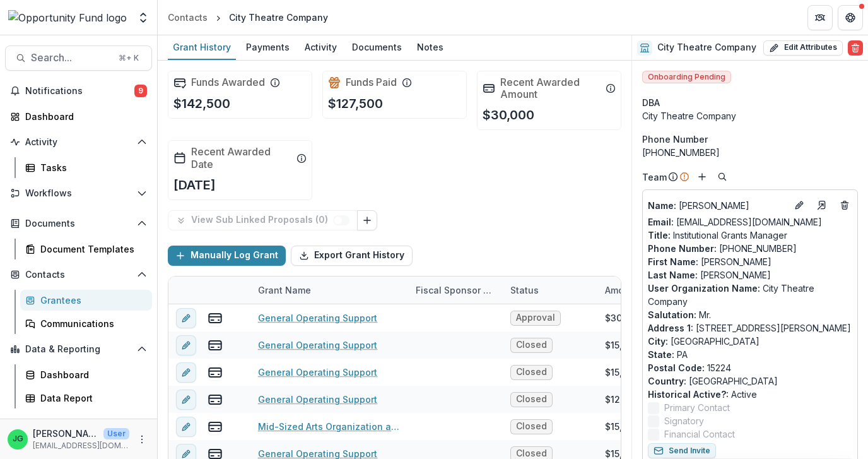 Image resolution: width=868 pixels, height=459 pixels. What do you see at coordinates (822, 205) in the screenshot?
I see `a: Go to contact` at bounding box center [822, 205].